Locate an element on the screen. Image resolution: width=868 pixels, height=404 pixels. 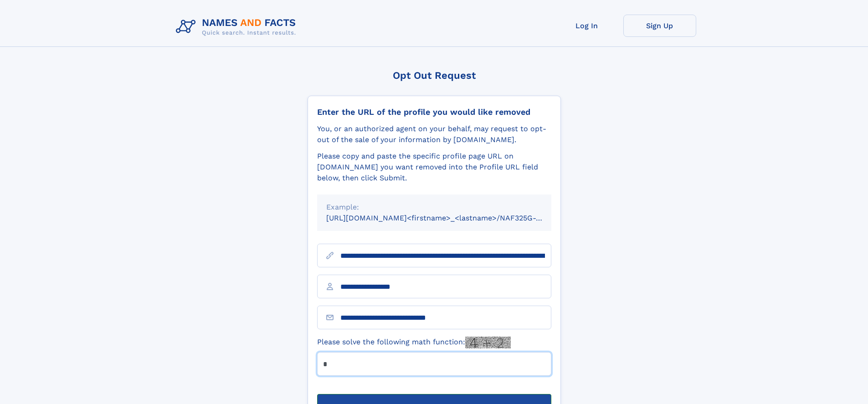
a: Log In is located at coordinates (587, 26).